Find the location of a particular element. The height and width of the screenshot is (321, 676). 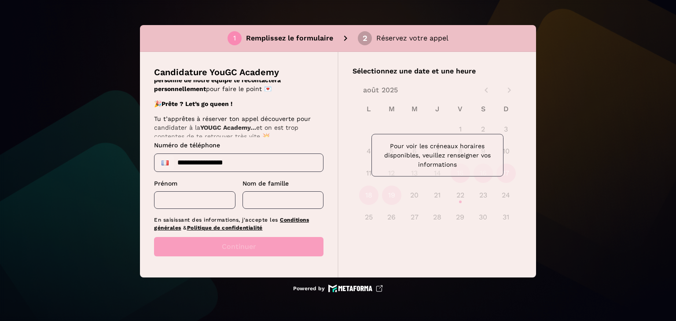

p: Réservez votre appel is located at coordinates (412, 38).